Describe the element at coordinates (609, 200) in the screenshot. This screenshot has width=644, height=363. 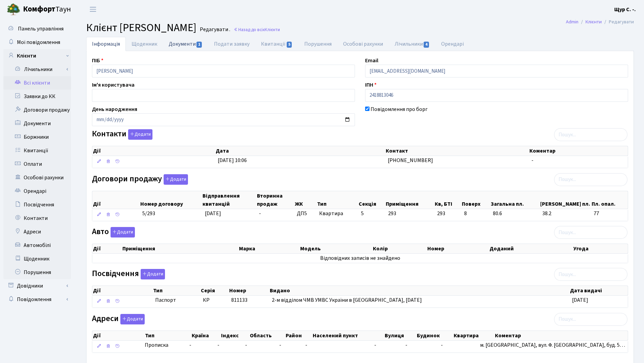
I see `th: Пл. опал.` at that location.